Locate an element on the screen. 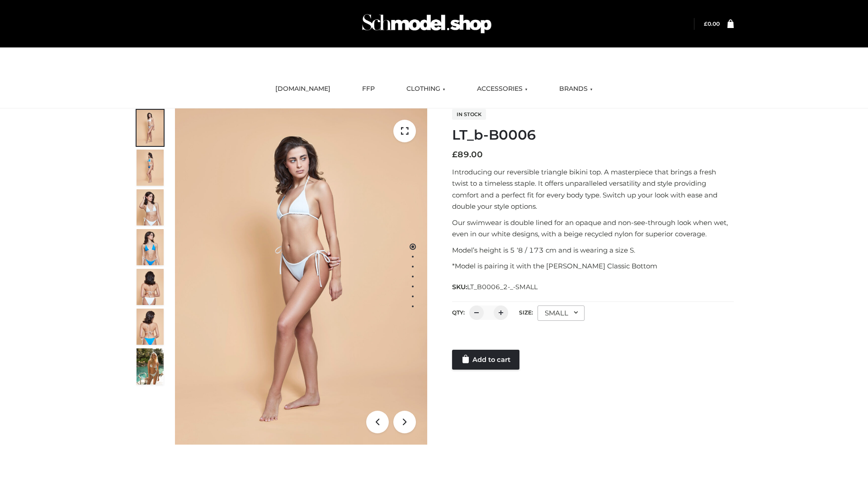  p: Model’s height is 5 ‘8 / 173 cm and is wearing a size S. is located at coordinates (592, 251).